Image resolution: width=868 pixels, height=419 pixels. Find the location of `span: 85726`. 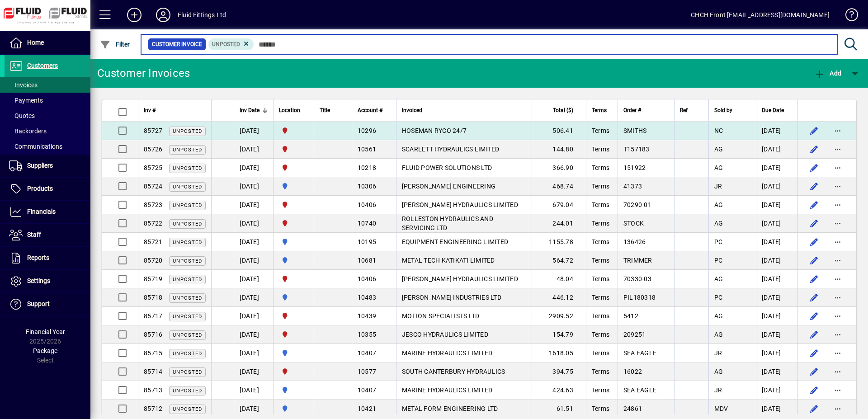

span: 85726 is located at coordinates (153, 149).